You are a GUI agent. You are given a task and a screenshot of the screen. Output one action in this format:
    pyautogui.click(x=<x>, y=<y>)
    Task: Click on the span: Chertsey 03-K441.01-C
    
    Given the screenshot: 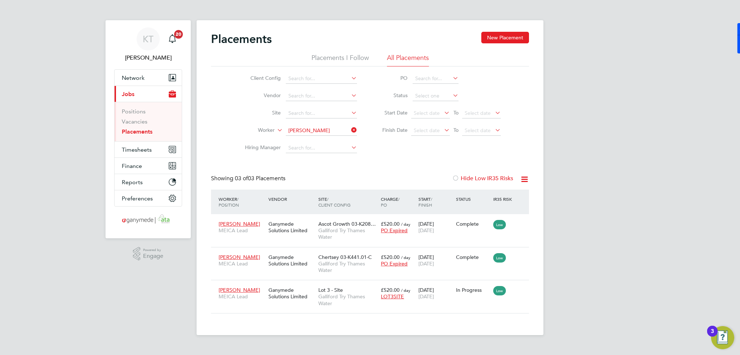 What is the action you would take?
    pyautogui.click(x=345, y=257)
    